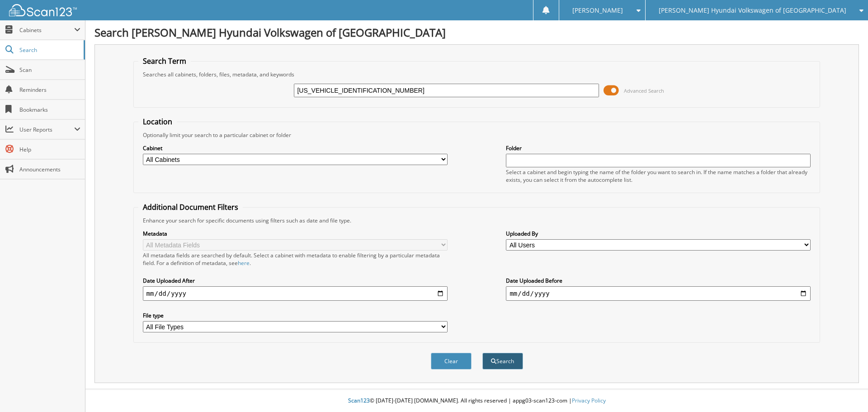 Image resolution: width=868 pixels, height=412 pixels. I want to click on div: Searches all cabinets, folders, files, metadata, and keywords, so click(477, 74).